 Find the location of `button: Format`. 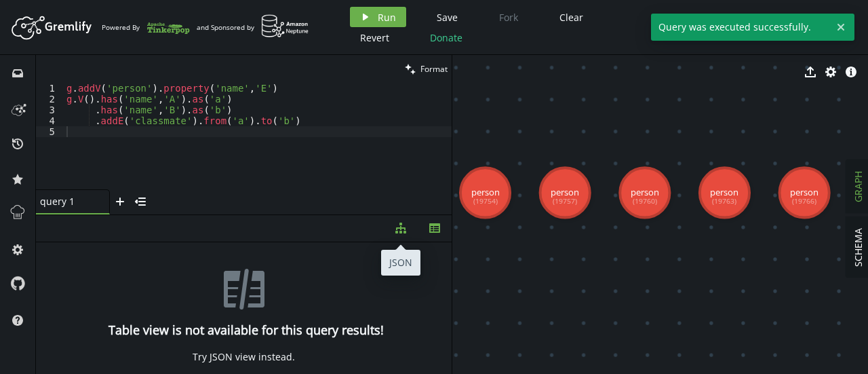

button: Format is located at coordinates (426, 69).